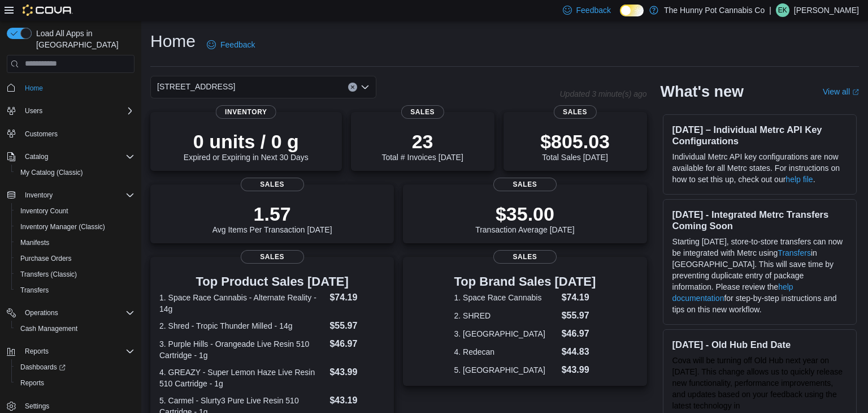 This screenshot has height=413, width=868. Describe the element at coordinates (715, 10) in the screenshot. I see `p: The Hunny Pot Cannabis Co` at that location.